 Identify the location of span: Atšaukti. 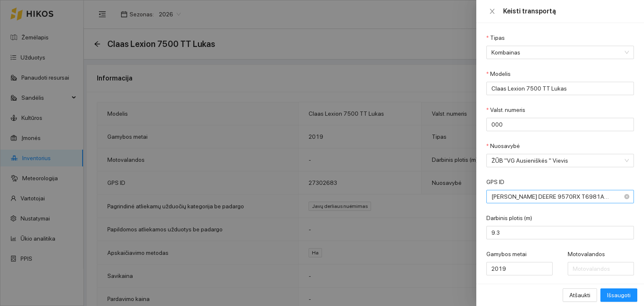
(580, 295).